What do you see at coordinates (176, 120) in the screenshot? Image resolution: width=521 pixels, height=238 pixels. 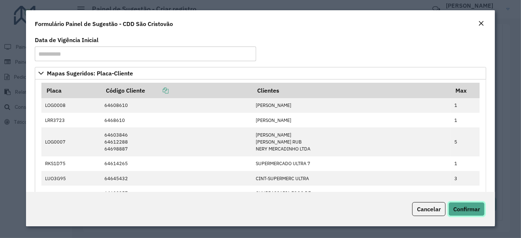 I see `td: 6468610` at bounding box center [176, 120].